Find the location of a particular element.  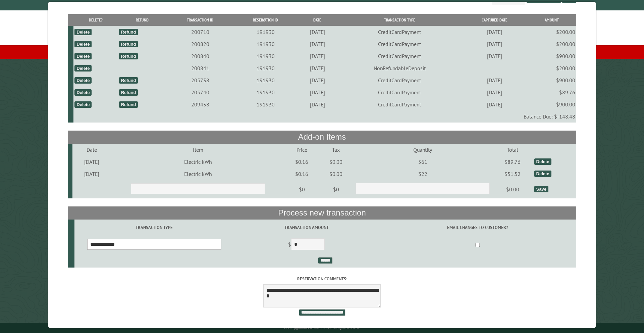

td: NonRefundableDeposit is located at coordinates (400, 68).